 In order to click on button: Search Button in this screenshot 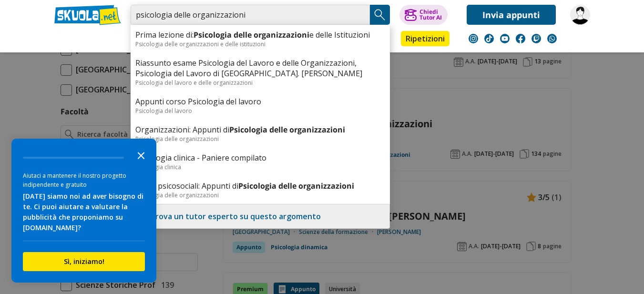, I will do `click(380, 15)`.